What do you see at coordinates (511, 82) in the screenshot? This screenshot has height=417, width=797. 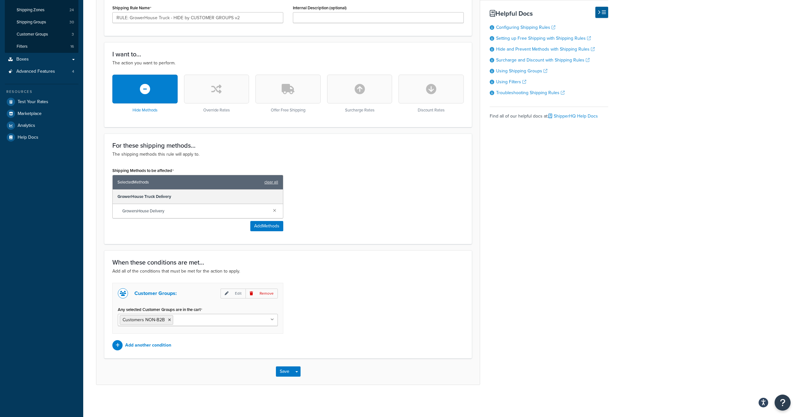 I see `a: Using Filters` at bounding box center [511, 82].